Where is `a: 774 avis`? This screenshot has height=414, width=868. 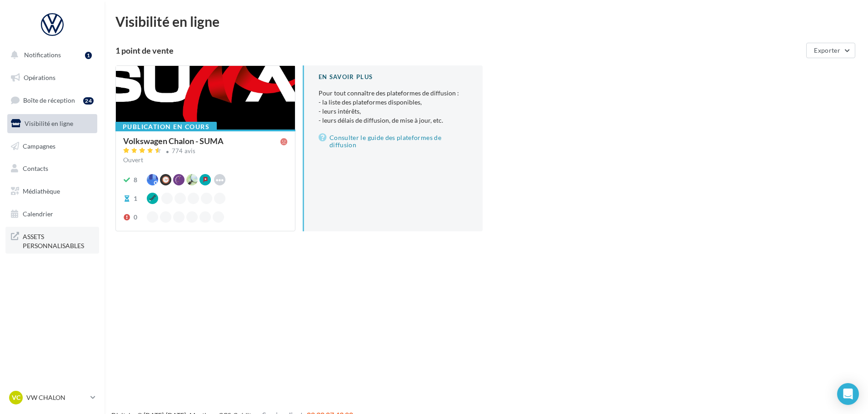
a: 774 avis is located at coordinates (205, 152).